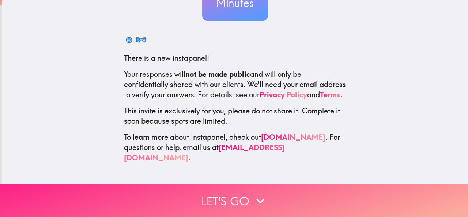  I want to click on p: To learn more about Instapanel, check out . For questions or help, email us at ., so click(235, 147).